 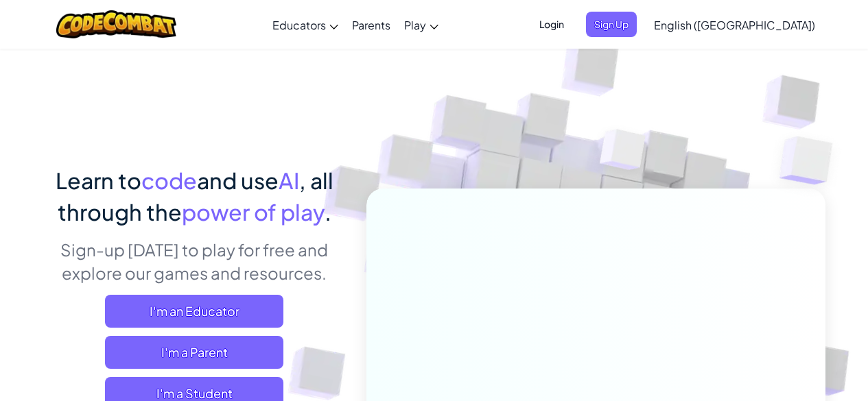 What do you see at coordinates (169, 181) in the screenshot?
I see `span: code` at bounding box center [169, 181].